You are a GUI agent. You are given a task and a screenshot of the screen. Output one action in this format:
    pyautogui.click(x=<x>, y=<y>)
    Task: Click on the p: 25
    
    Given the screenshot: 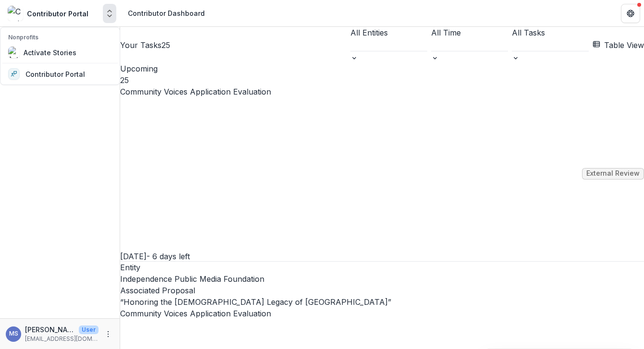 What is the action you would take?
    pyautogui.click(x=382, y=80)
    